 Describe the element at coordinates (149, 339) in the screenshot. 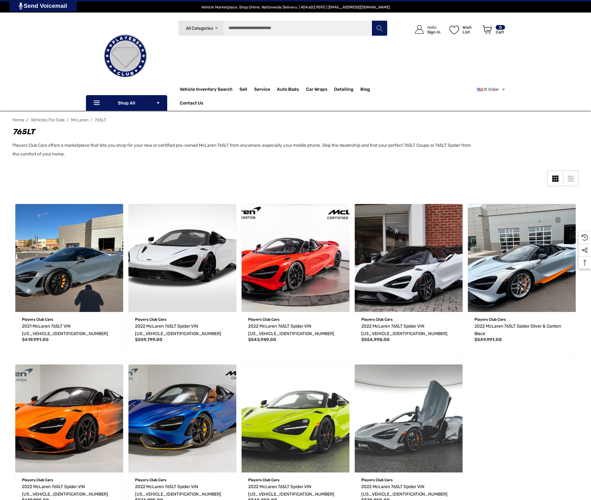

I see `span: $559,799.00` at that location.